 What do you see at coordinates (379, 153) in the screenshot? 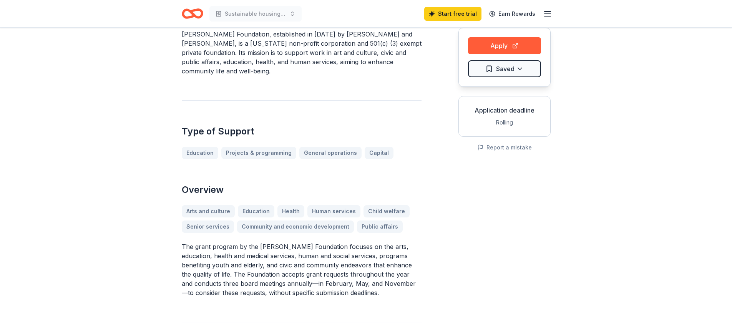
I see `a: Capital` at bounding box center [379, 153].